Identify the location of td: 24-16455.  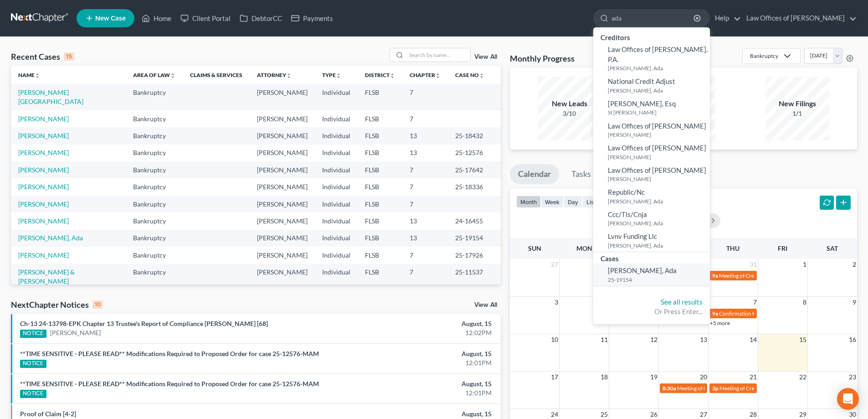
(475, 220).